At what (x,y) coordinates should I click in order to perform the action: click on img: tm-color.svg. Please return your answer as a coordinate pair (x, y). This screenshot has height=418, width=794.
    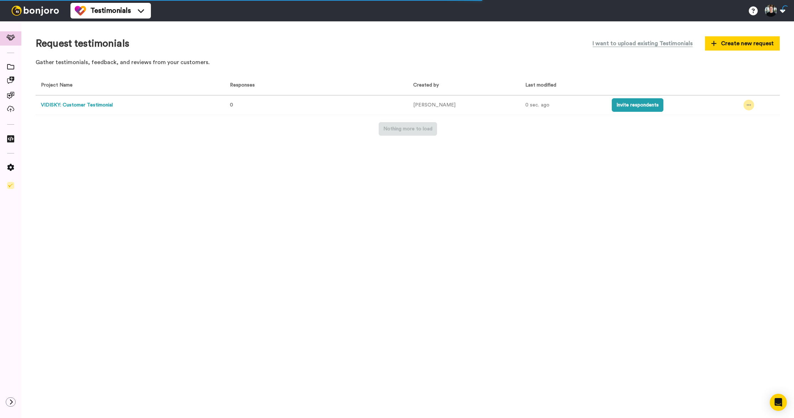
    Looking at the image, I should click on (80, 11).